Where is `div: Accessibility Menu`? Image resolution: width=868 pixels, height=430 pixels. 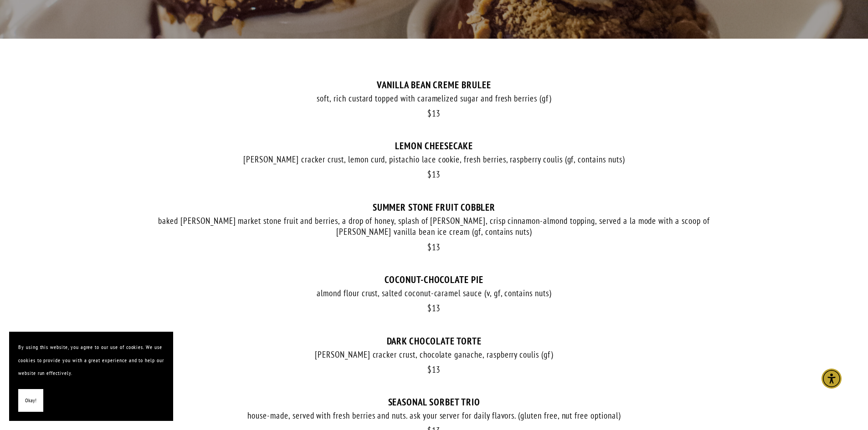 div: Accessibility Menu is located at coordinates (832, 379).